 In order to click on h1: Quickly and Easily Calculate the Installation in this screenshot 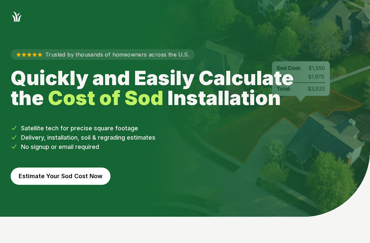, I will do `click(160, 88)`.